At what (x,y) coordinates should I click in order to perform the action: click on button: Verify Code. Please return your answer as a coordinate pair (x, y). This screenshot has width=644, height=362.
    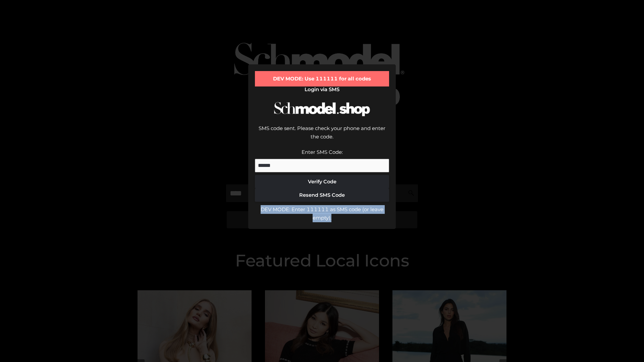
    Looking at the image, I should click on (322, 181).